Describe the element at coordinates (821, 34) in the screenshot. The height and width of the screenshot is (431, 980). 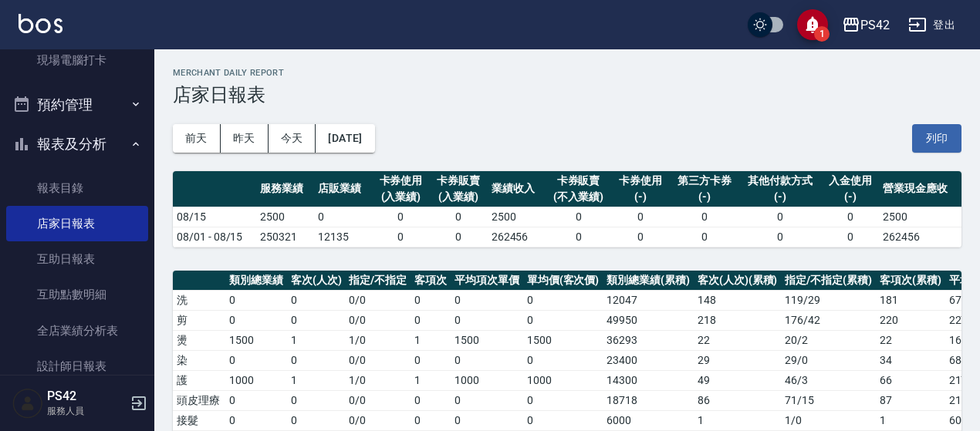
I see `span: 1` at that location.